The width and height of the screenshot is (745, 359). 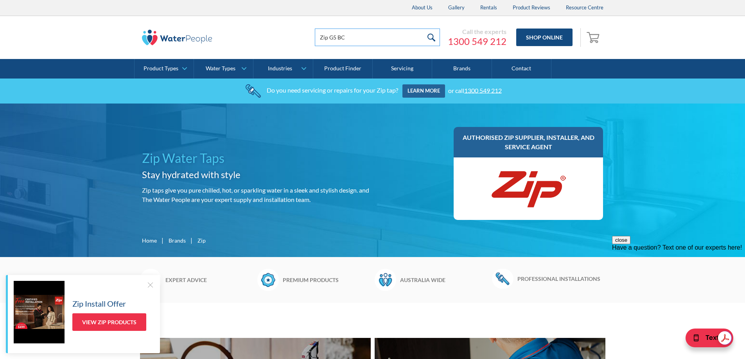 What do you see at coordinates (43, 18) in the screenshot?
I see `button: Select to open the chat widget` at bounding box center [43, 18].